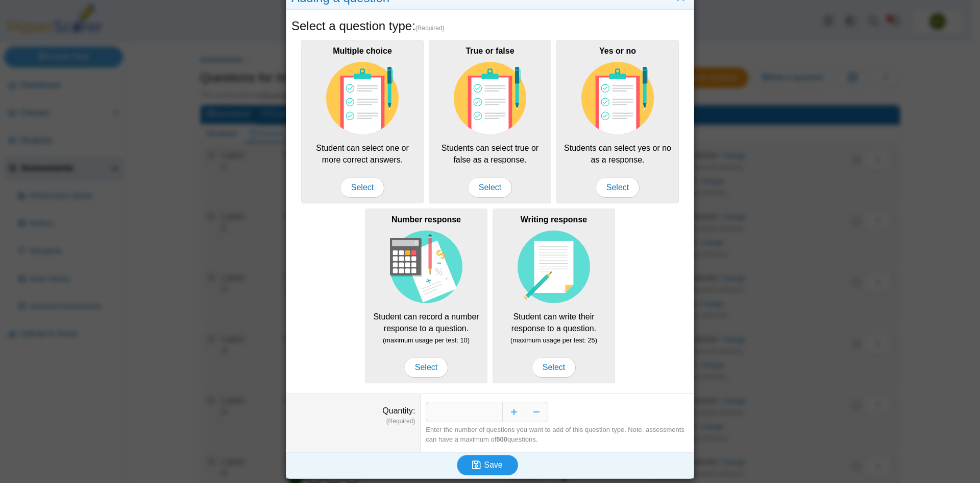 The width and height of the screenshot is (980, 483). What do you see at coordinates (426, 296) in the screenshot?
I see `div: Student can record a number response to a question.` at bounding box center [426, 296].